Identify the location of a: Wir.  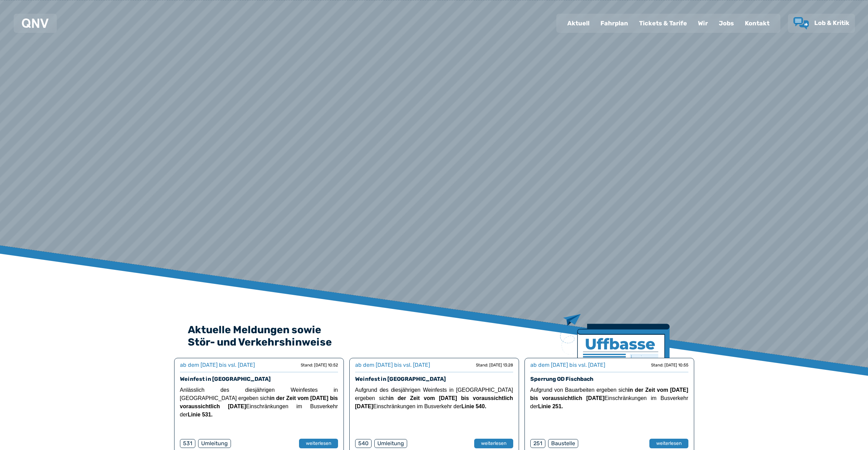
(703, 23).